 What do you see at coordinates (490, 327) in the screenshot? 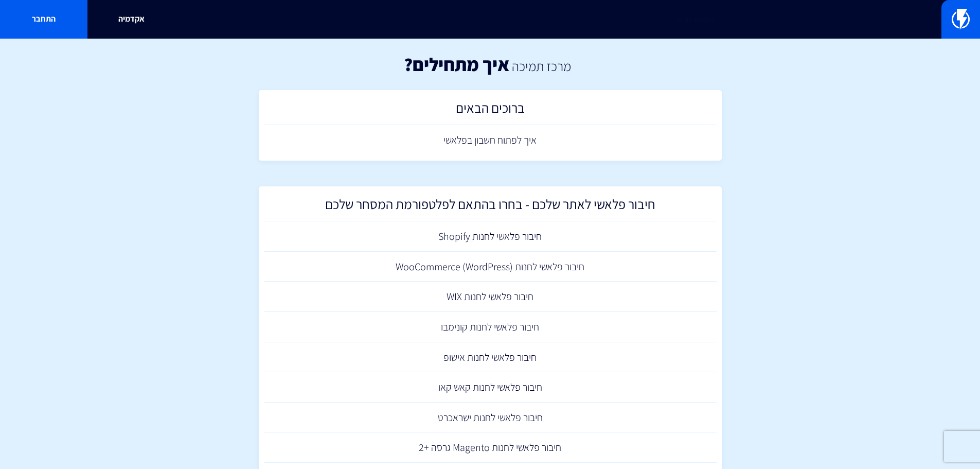
I see `a: חיבור פלאשי לחנות קונימבו` at bounding box center [490, 327].